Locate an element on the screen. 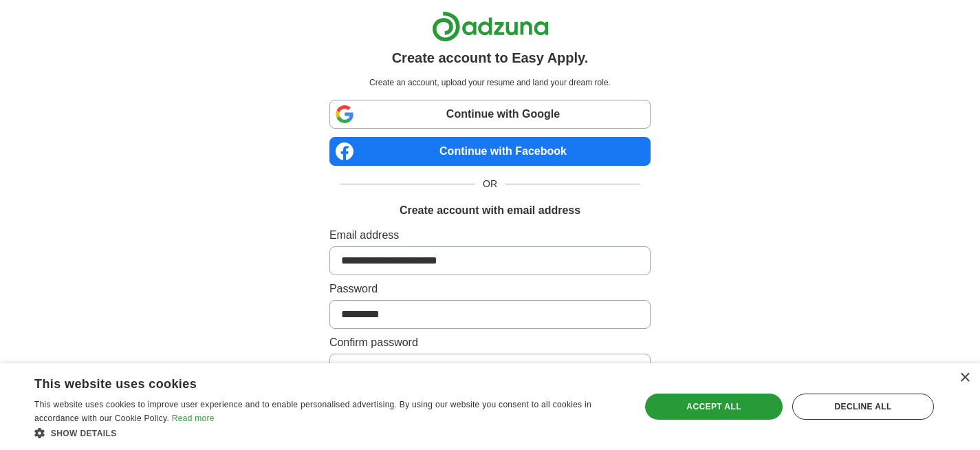  div: This website uses cookies is located at coordinates (311, 382).